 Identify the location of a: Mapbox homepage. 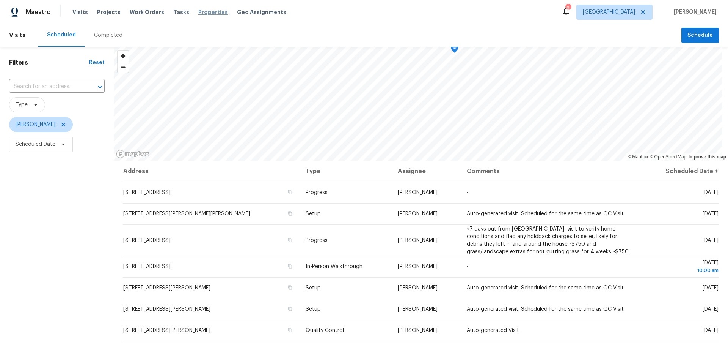
(133, 154).